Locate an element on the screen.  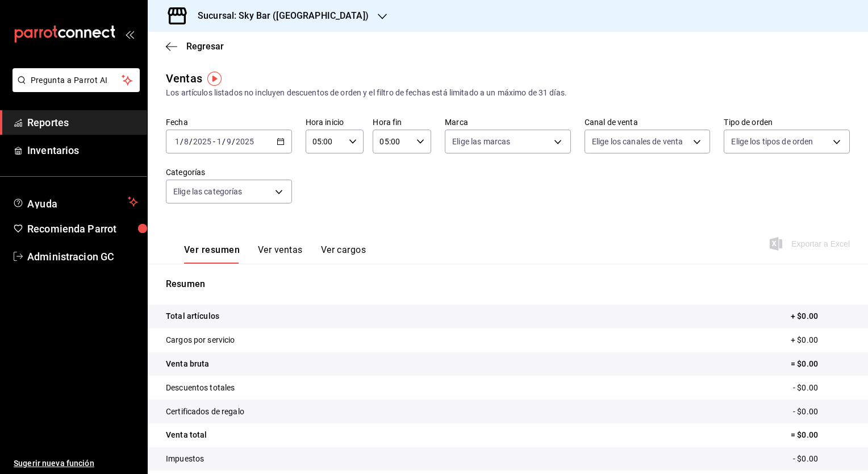
p: Total artículos is located at coordinates (192, 316).